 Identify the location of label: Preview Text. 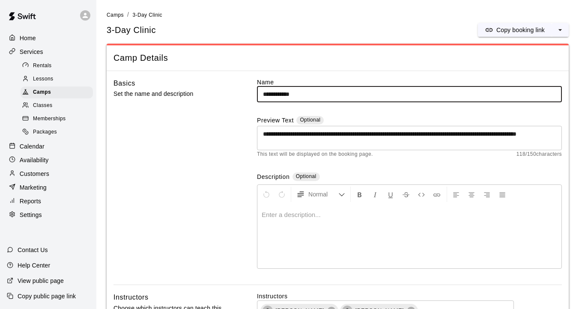
(275, 121).